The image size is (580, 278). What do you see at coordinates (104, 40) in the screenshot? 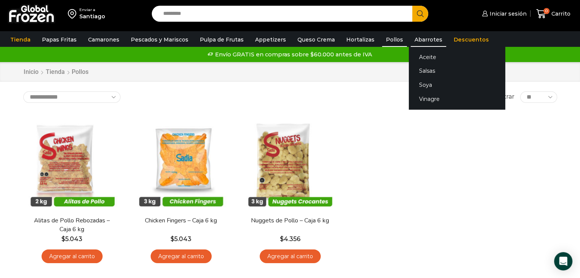
I see `a: Camarones` at bounding box center [104, 40].